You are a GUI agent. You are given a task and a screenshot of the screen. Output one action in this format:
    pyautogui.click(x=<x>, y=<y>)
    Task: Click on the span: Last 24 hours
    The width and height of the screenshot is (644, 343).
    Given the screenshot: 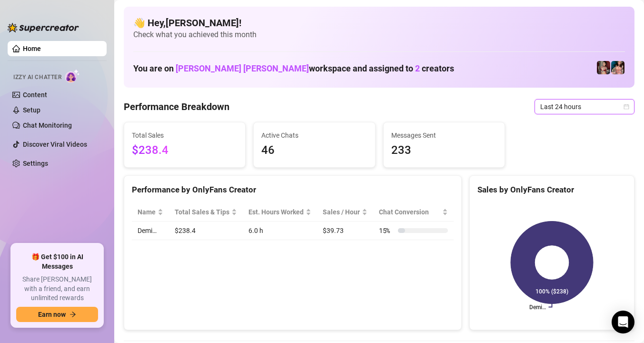 What is the action you would take?
    pyautogui.click(x=584, y=107)
    